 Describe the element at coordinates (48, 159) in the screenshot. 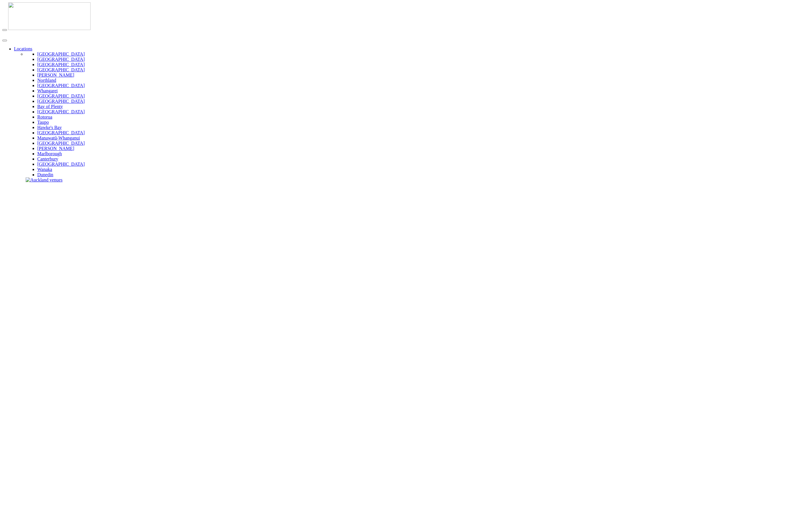

I see `a: Canterbury` at that location.